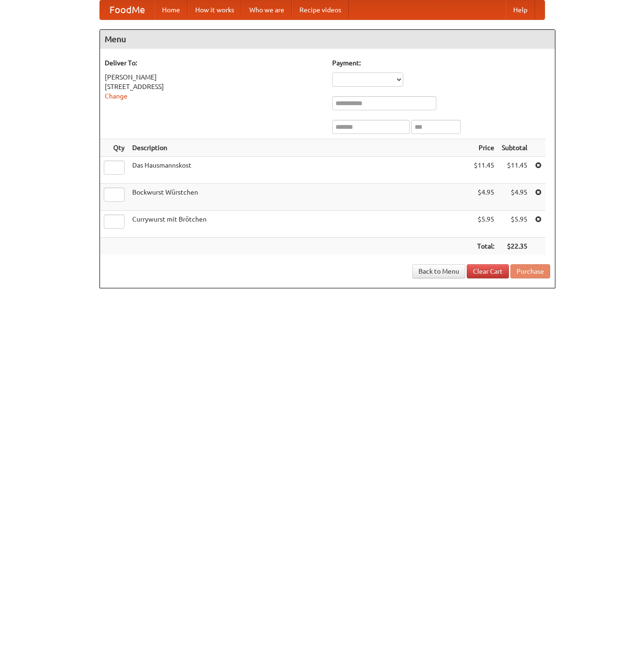 Image resolution: width=644 pixels, height=670 pixels. What do you see at coordinates (515, 148) in the screenshot?
I see `th: Subtotal` at bounding box center [515, 148].